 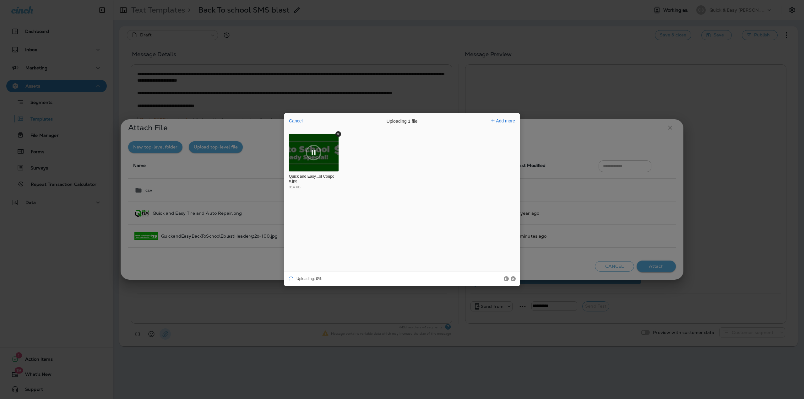 What do you see at coordinates (309, 279) in the screenshot?
I see `div: Uploading: 0%` at bounding box center [309, 279].